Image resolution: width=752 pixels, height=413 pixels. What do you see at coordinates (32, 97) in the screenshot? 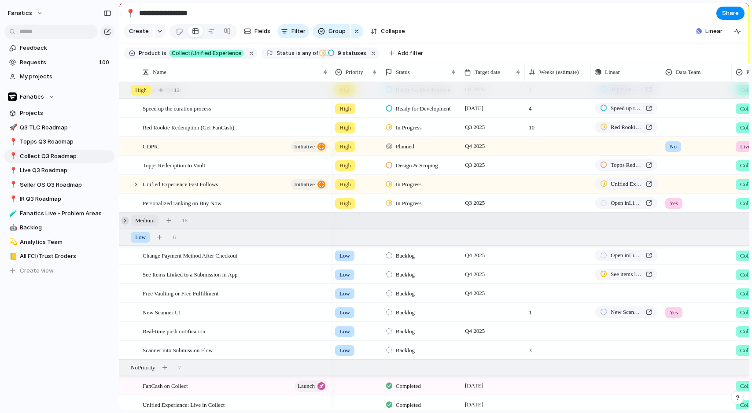
I see `span: Fanatics` at bounding box center [32, 97].